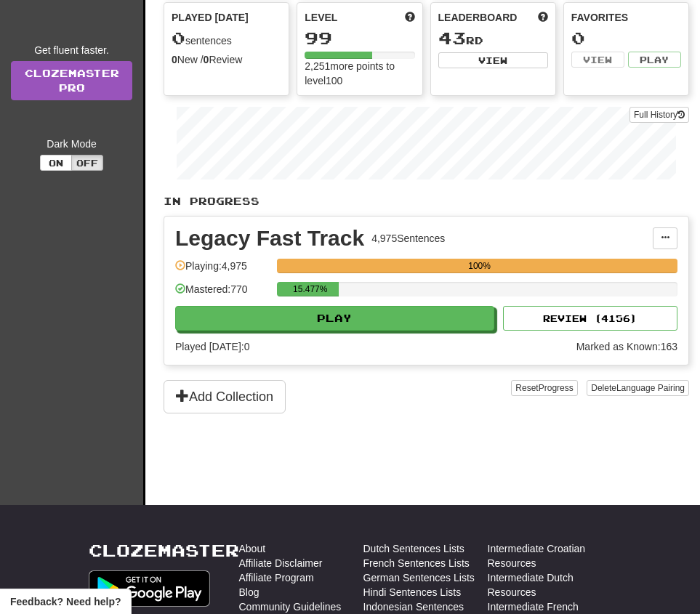  What do you see at coordinates (71, 144) in the screenshot?
I see `div: Dark Mode` at bounding box center [71, 144].